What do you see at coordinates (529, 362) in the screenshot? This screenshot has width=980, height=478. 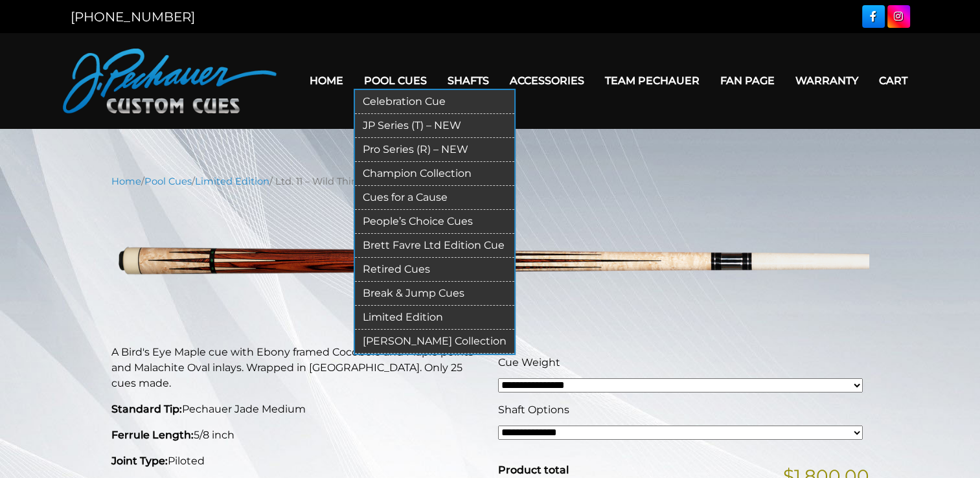 I see `span: Cue Weight` at bounding box center [529, 362].